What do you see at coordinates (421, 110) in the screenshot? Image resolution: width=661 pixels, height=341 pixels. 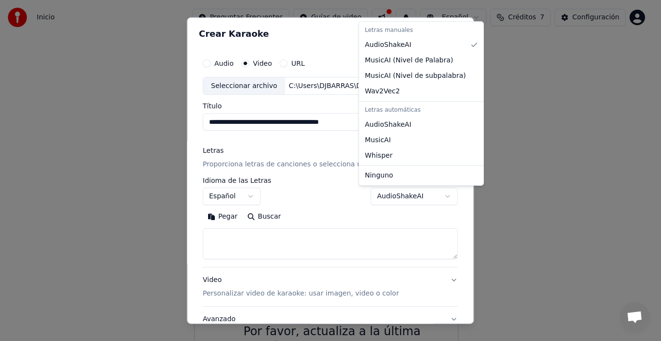 I see `div: Letras automáticas` at bounding box center [421, 110].